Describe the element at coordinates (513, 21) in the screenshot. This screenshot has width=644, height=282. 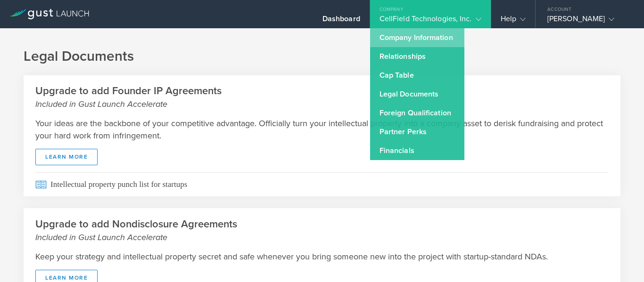
I see `div: Help` at that location.